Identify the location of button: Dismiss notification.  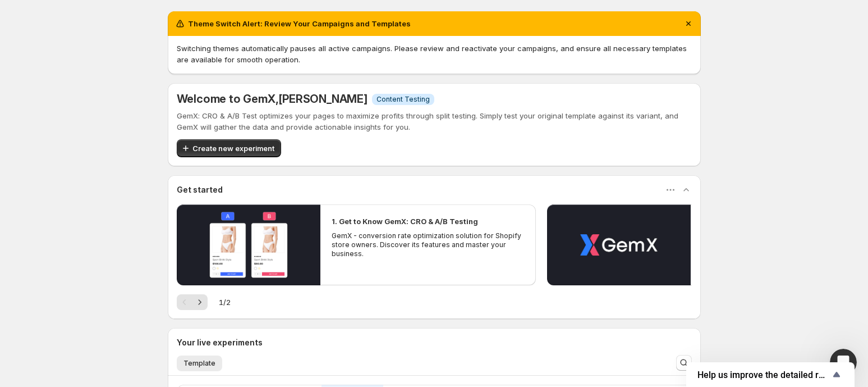
(688, 23).